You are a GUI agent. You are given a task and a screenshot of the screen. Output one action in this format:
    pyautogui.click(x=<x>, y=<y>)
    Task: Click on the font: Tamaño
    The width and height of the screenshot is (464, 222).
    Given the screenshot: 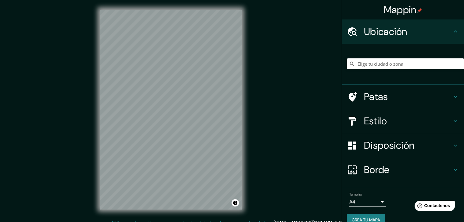 What is the action you would take?
    pyautogui.click(x=355, y=195)
    